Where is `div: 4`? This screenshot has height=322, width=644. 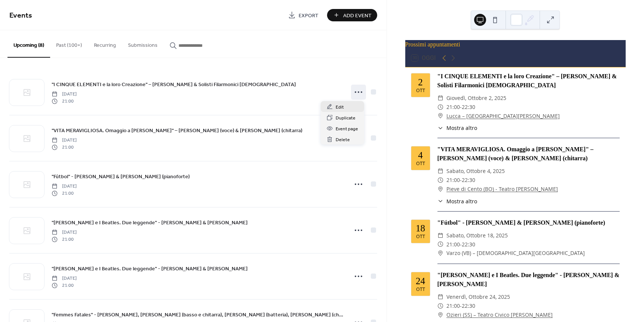
div: 4 is located at coordinates (420, 155).